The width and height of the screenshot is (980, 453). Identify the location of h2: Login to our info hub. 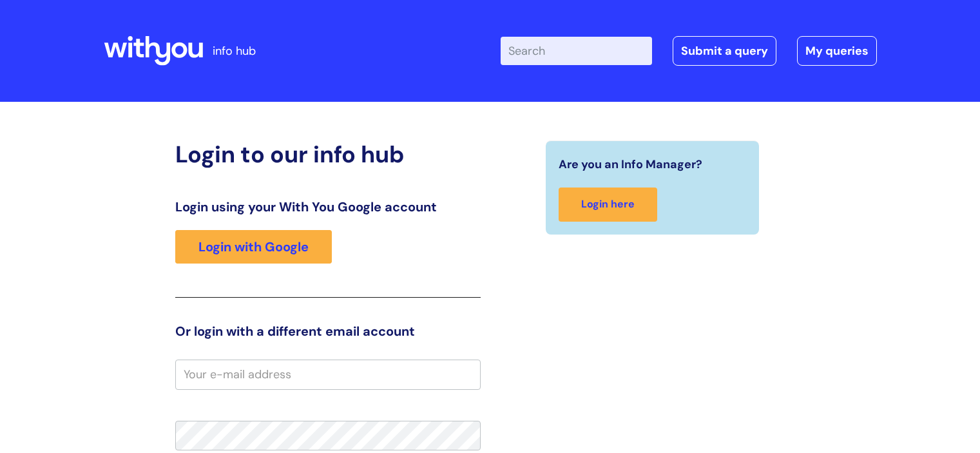
(328, 154).